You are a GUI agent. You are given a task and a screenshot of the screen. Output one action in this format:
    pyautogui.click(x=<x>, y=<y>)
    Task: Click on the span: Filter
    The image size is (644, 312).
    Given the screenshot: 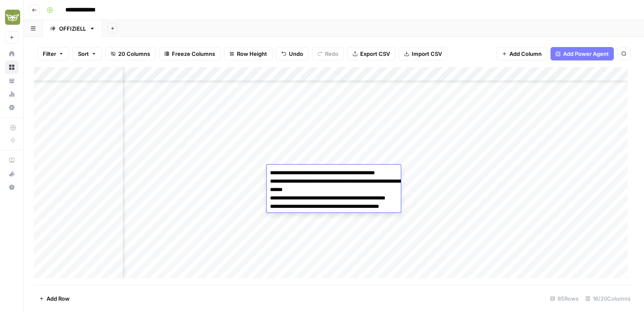 What is the action you would take?
    pyautogui.click(x=49, y=54)
    